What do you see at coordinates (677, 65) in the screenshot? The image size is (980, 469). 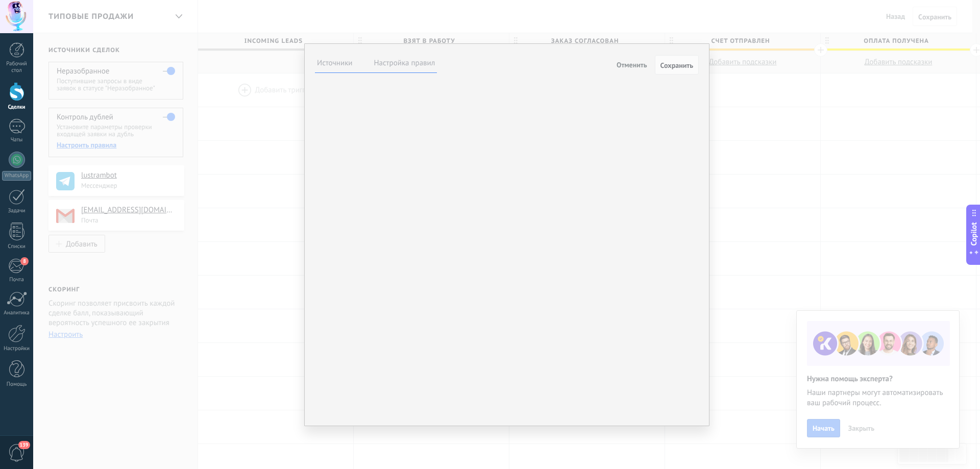 I see `span: Сохранить` at bounding box center [677, 65].